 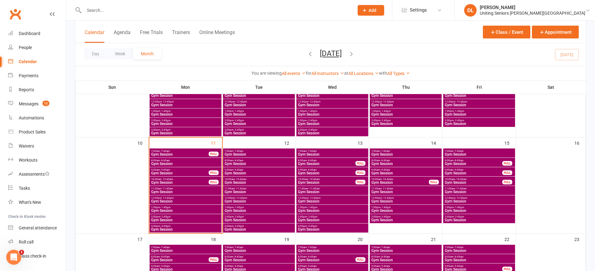 I want to click on div: 22, so click(x=510, y=239).